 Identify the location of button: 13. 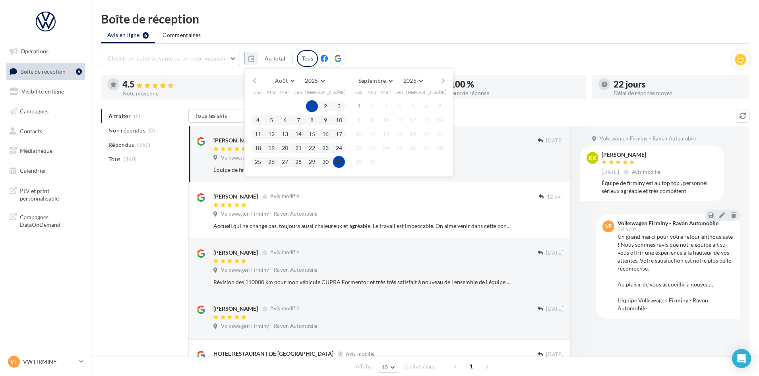
(285, 134).